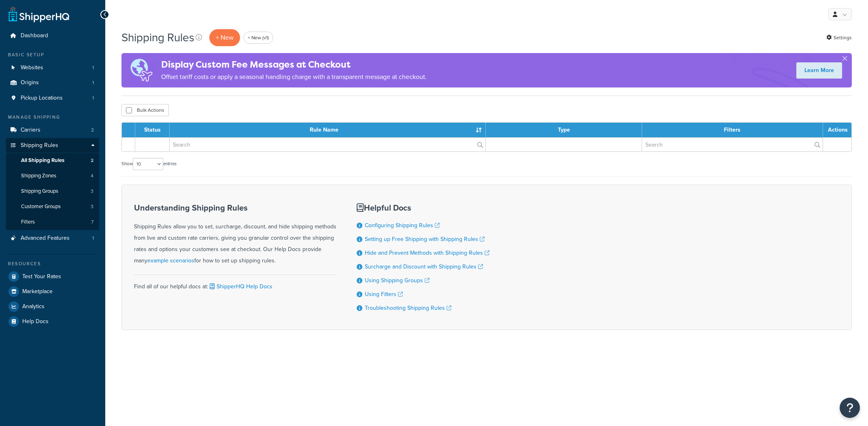  I want to click on li: Advanced Features, so click(52, 238).